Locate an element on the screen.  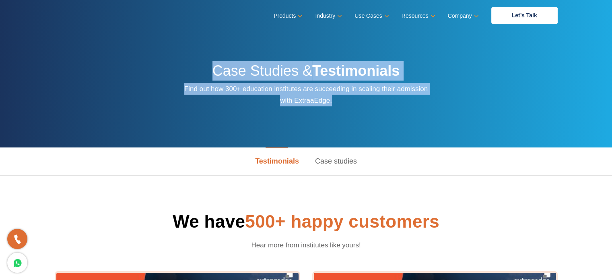
a: Case studies is located at coordinates (336, 161).